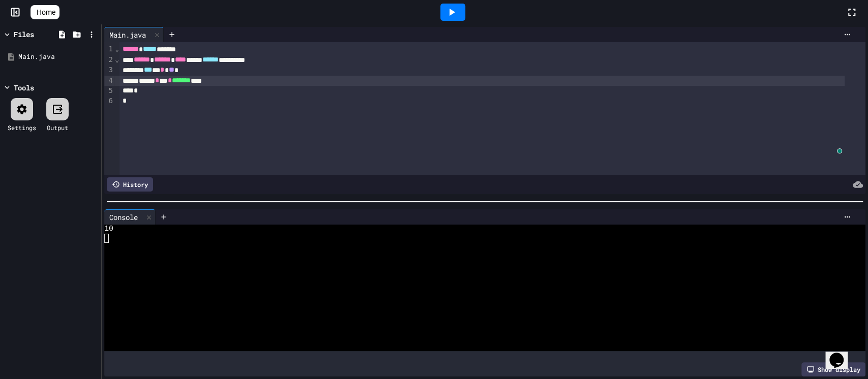  Describe the element at coordinates (44, 12) in the screenshot. I see `a: Home` at that location.